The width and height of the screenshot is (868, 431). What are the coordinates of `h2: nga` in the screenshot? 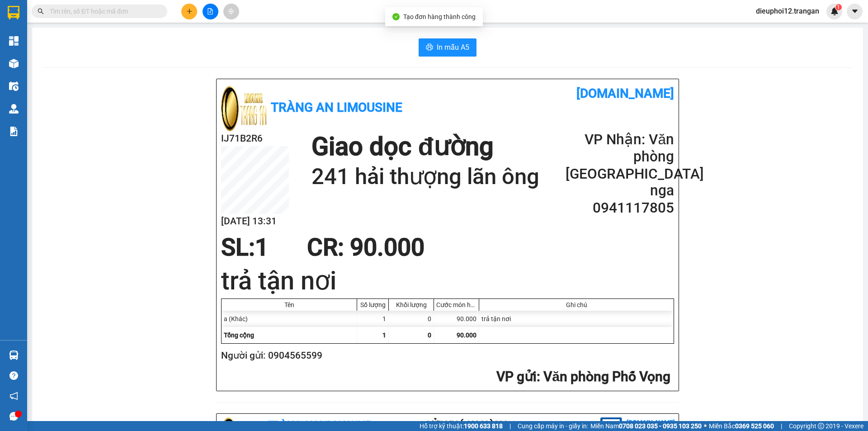 It's located at (620, 191).